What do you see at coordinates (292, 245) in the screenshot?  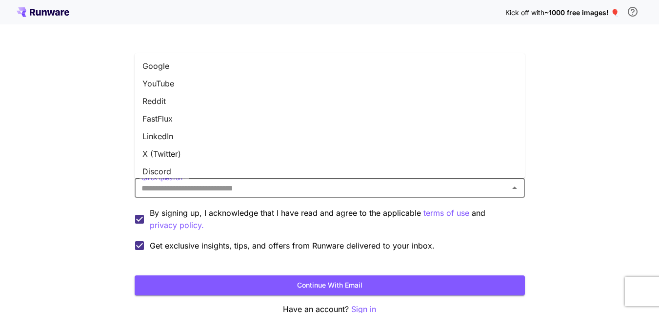 I see `span: Get exclusive insights, tips, and offers from Runware delivered to your inbox.` at bounding box center [292, 245].